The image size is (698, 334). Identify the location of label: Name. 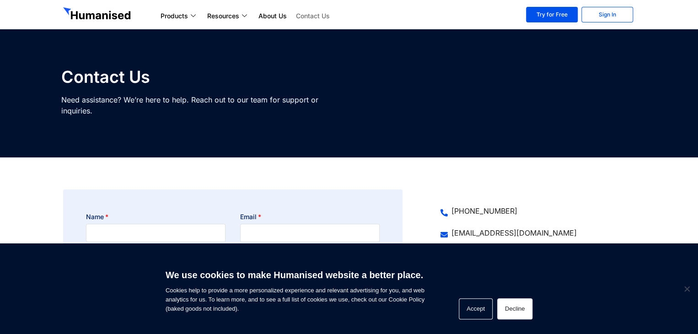
(97, 217).